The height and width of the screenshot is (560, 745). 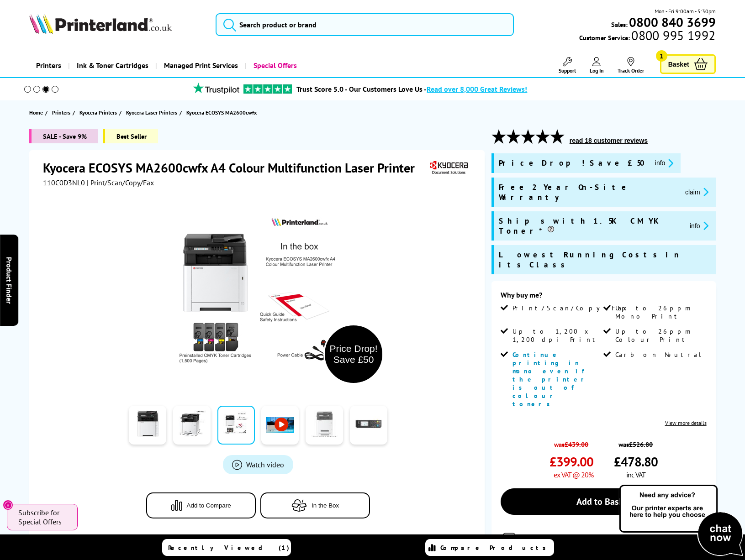 I want to click on span: Read over 8,000 Great Reviews!, so click(x=477, y=89).